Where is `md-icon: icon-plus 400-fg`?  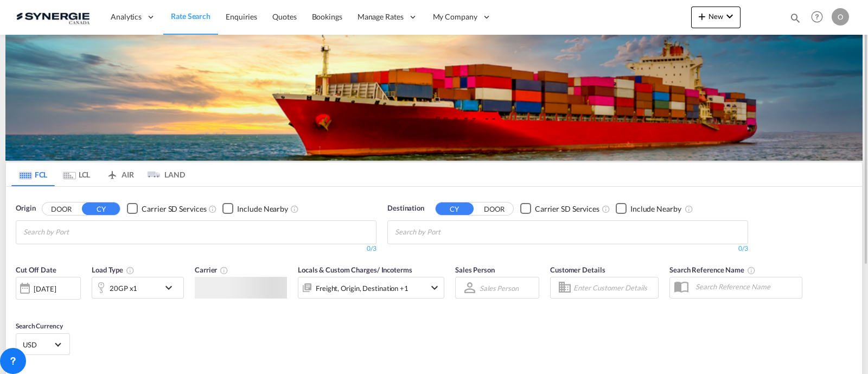
md-icon: icon-plus 400-fg is located at coordinates (702, 16).